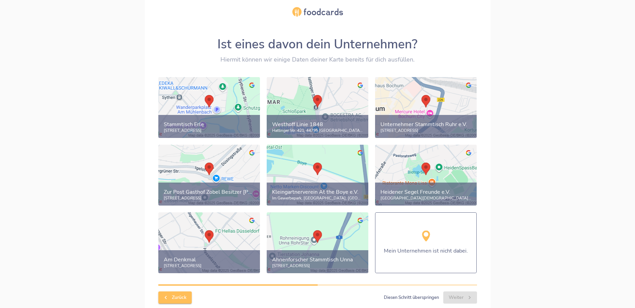 The width and height of the screenshot is (635, 308). Describe the element at coordinates (318, 192) in the screenshot. I see `div: Kleingartnerverein At the Boye e.V.` at that location.